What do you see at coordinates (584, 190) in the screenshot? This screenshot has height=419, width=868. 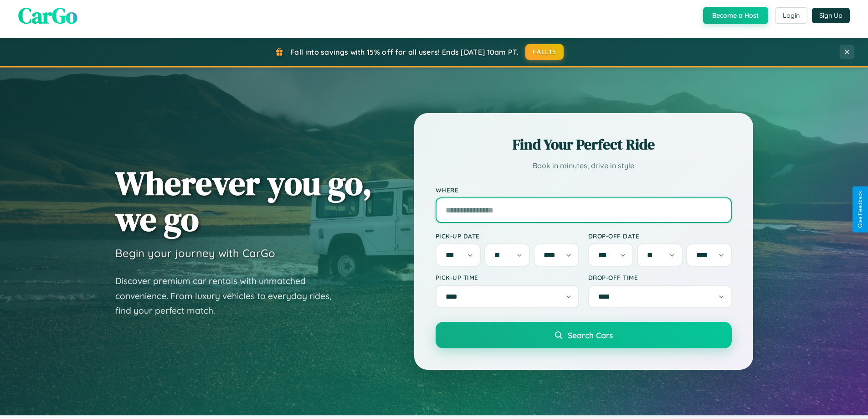 I see `label: Where` at bounding box center [584, 190].